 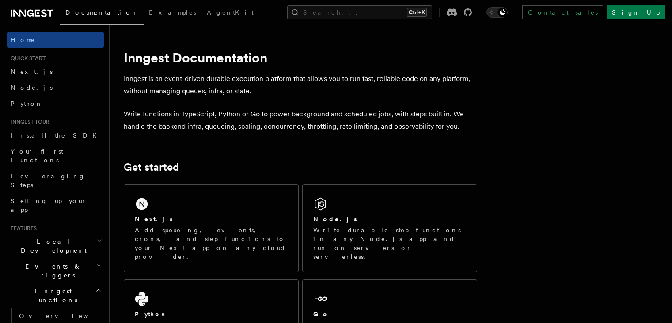 I want to click on a: Setting up your app, so click(x=55, y=205).